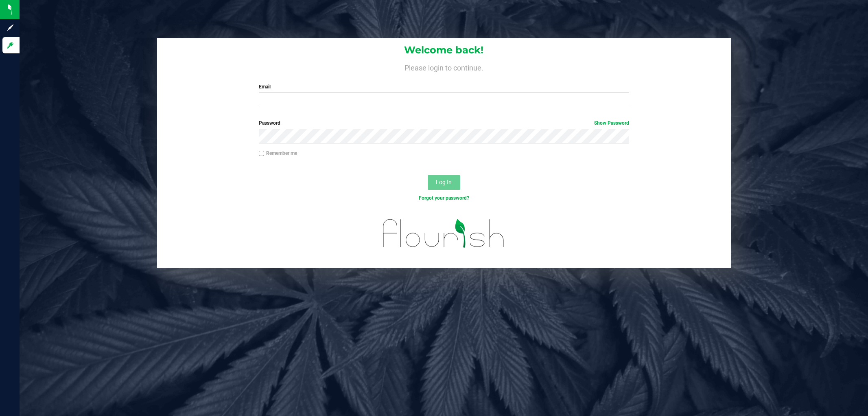  What do you see at coordinates (262, 154) in the screenshot?
I see `input: Remember me` at bounding box center [262, 154].